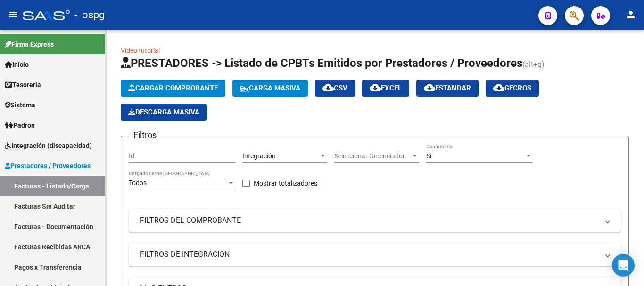 This screenshot has height=286, width=644. I want to click on button: Cargar Comprobante, so click(173, 88).